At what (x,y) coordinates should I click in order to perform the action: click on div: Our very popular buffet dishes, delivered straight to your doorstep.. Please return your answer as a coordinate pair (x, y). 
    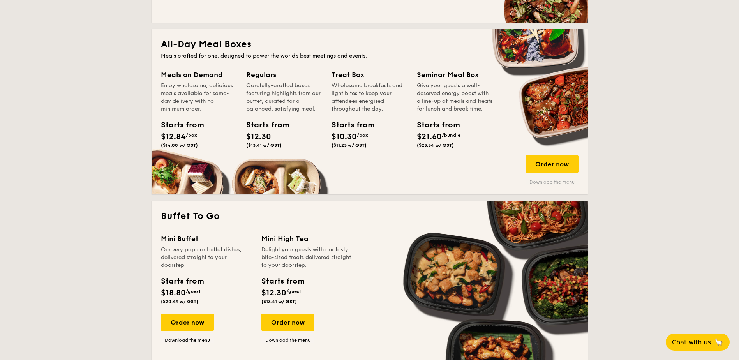
    Looking at the image, I should click on (206, 257).